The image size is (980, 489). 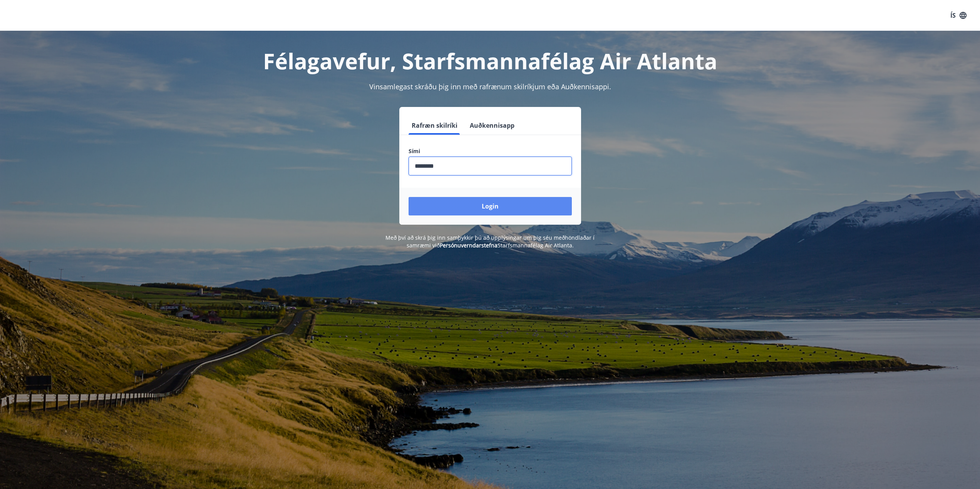 What do you see at coordinates (490, 87) in the screenshot?
I see `span: Vinsamlegast skráðu þig inn með rafrænum skilríkjum eða Auðkennisappi.` at bounding box center [490, 87].